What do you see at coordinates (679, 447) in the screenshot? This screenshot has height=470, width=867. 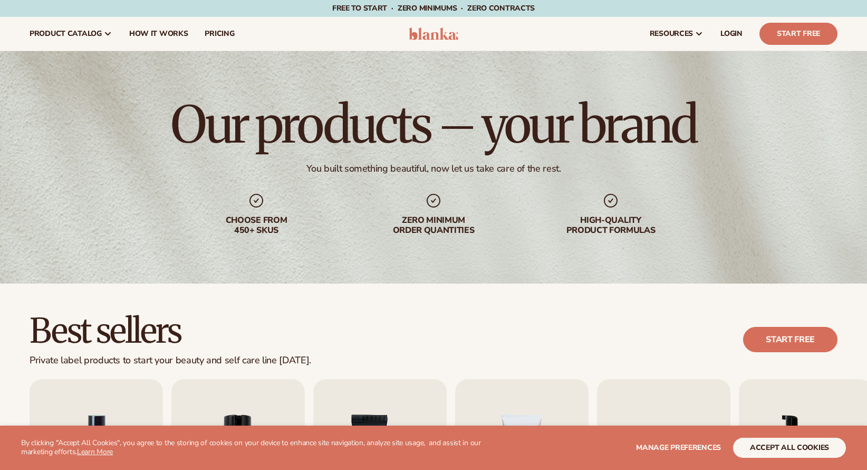 I see `span: Manage preferences` at bounding box center [679, 447].